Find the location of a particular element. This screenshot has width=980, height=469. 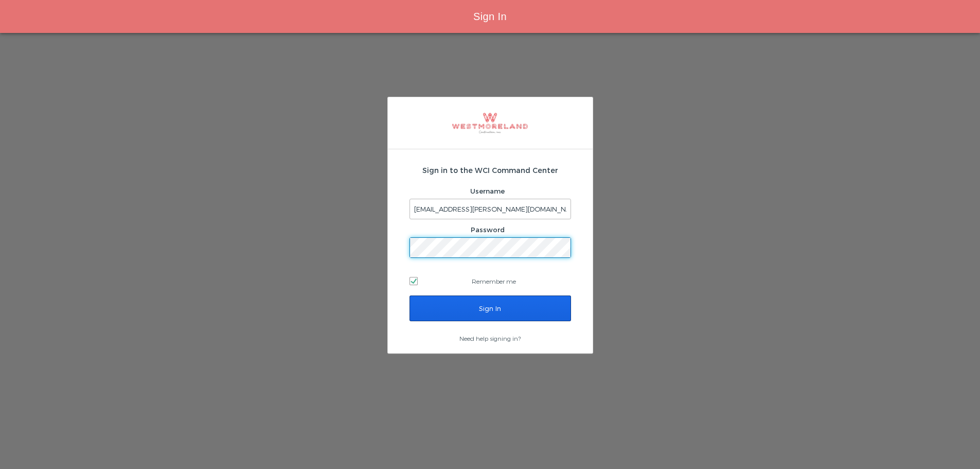

label: Password is located at coordinates (487, 229).